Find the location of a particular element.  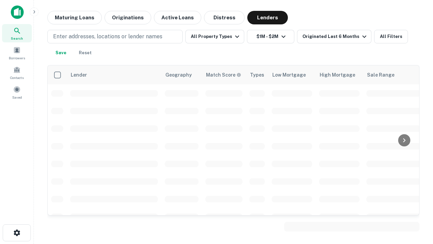

div: Sale Range is located at coordinates (381, 75).